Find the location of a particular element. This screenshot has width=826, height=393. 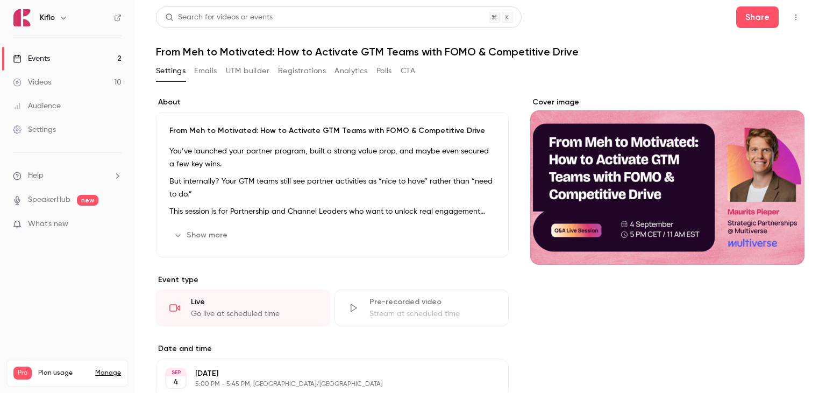

button: UTM builder is located at coordinates (247, 71).